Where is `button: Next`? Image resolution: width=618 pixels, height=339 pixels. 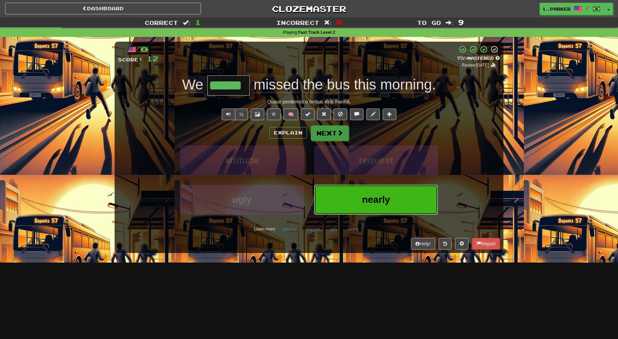
button: Next is located at coordinates (330, 133).